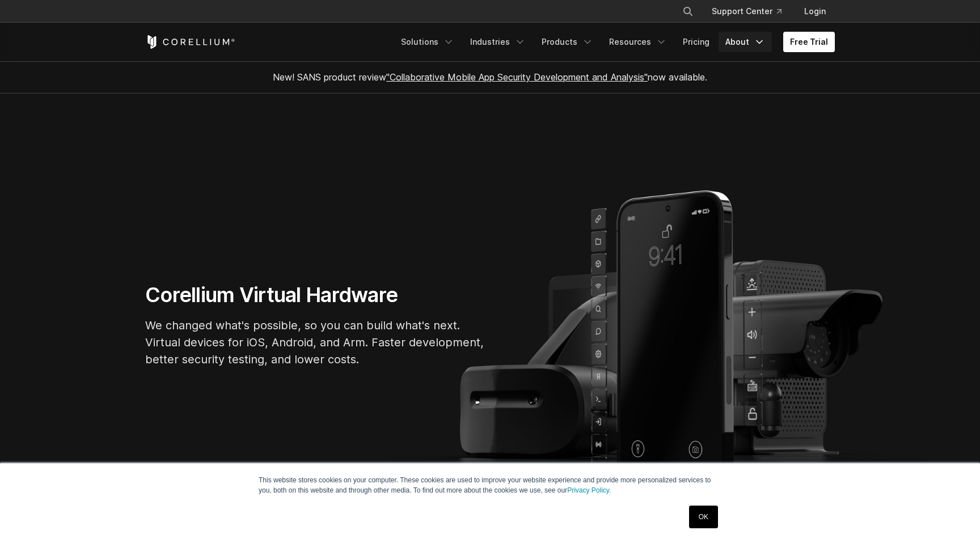 This screenshot has width=980, height=543. Describe the element at coordinates (638, 42) in the screenshot. I see `a: Resources` at that location.